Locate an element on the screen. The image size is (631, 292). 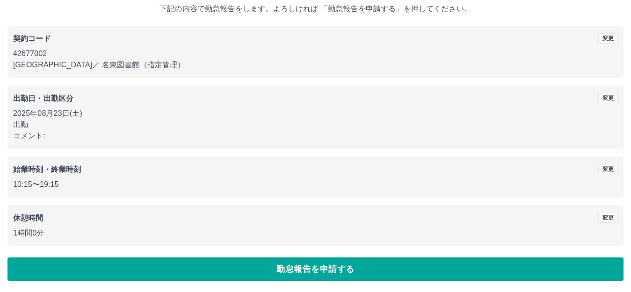
p: 下記の内容で勤怠報告をします。よろしければ 「勤怠報告を申請する」を押してください。 is located at coordinates (315, 9).